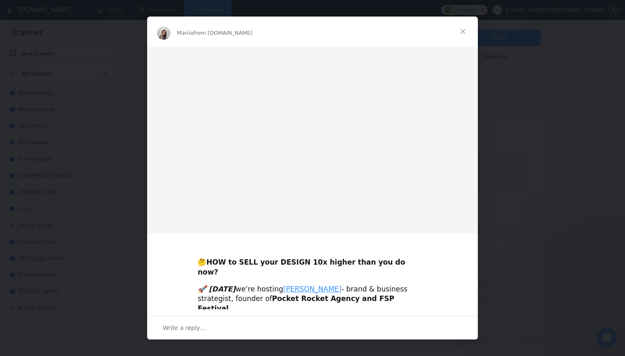 The image size is (625, 356). Describe the element at coordinates (301, 267) in the screenshot. I see `b: HOW to SELL your DESIGN 10x higher than you do now?` at that location.